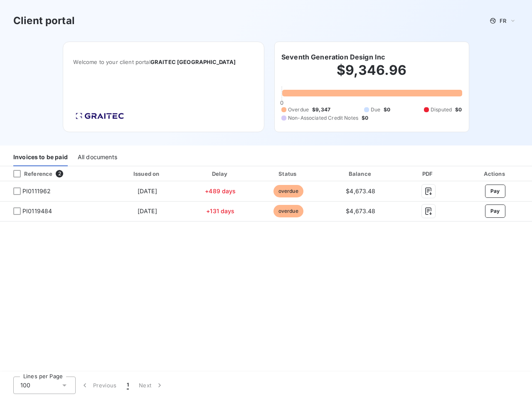 This screenshot has width=532, height=399. Describe the element at coordinates (40, 158) in the screenshot. I see `div: Invoices to be paid` at that location.